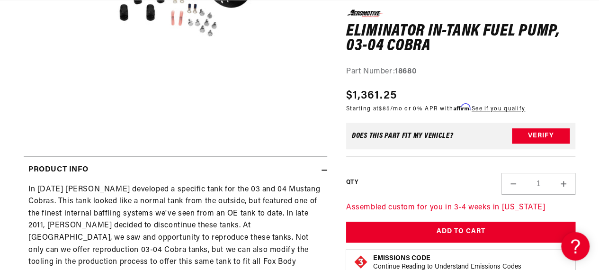 The height and width of the screenshot is (270, 599). I want to click on a: See if you qualify - Learn more about Affirm Financing (opens in modal), so click(498, 109).